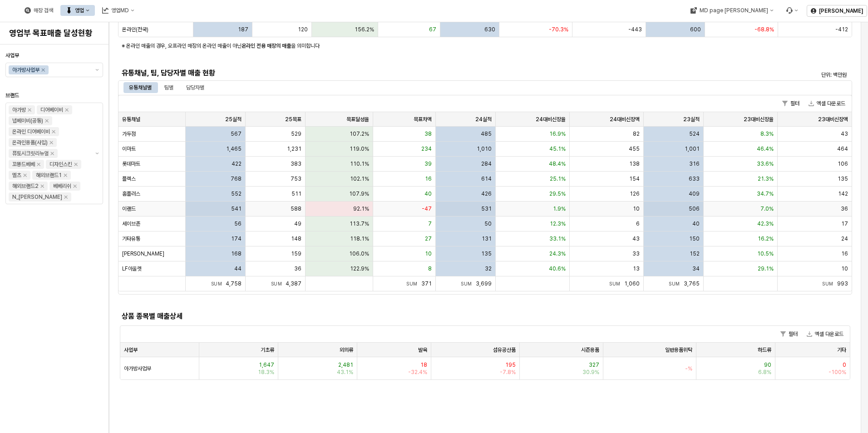 This screenshot has height=433, width=868. I want to click on span: 8, so click(430, 269).